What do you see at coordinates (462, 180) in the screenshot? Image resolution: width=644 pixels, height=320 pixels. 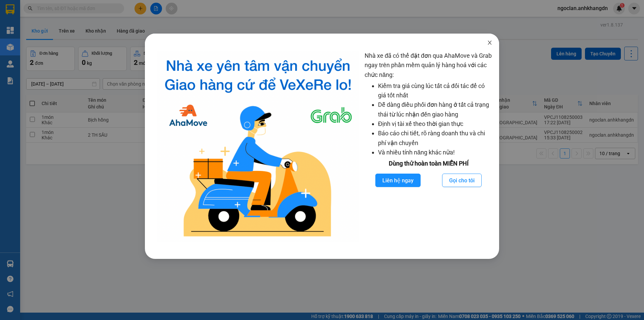 I see `button: Gọi cho tôi` at bounding box center [462, 180].